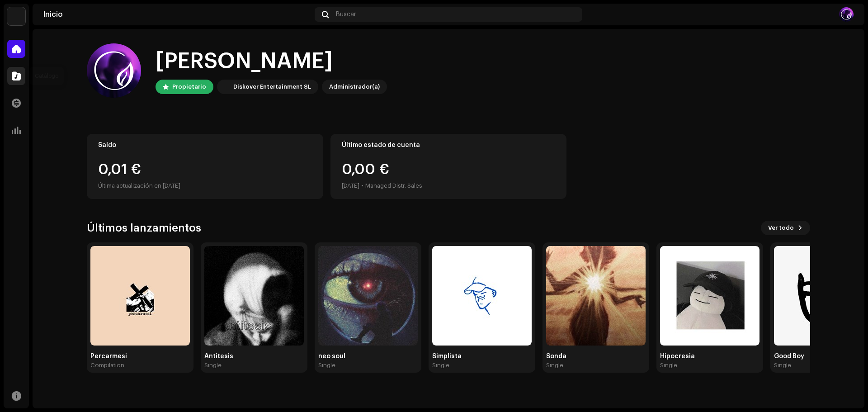 This screenshot has width=868, height=412. What do you see at coordinates (596, 296) in the screenshot?
I see `img: 914a69bd-dd93-464e-b45a-7a8627796fd4` at bounding box center [596, 296].